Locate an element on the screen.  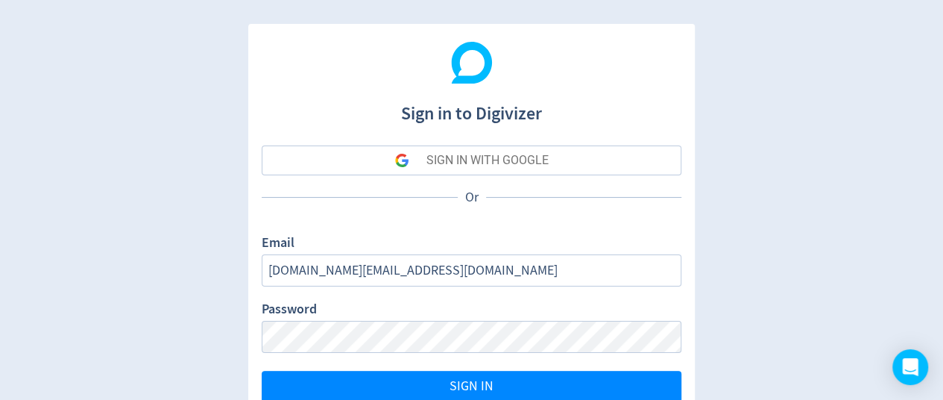
span: SIGN IN is located at coordinates (471, 386).